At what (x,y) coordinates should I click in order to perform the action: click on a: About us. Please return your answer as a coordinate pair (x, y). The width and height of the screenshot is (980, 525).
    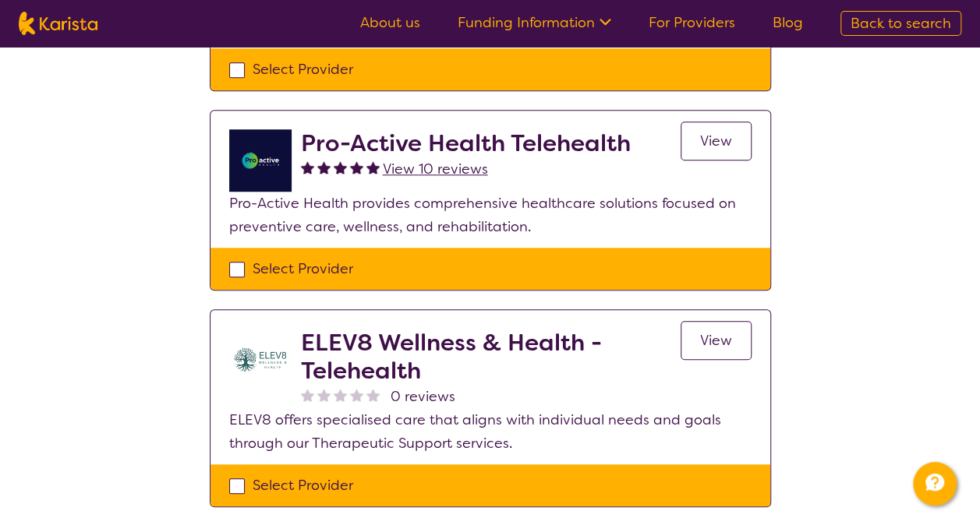
    Looking at the image, I should click on (390, 23).